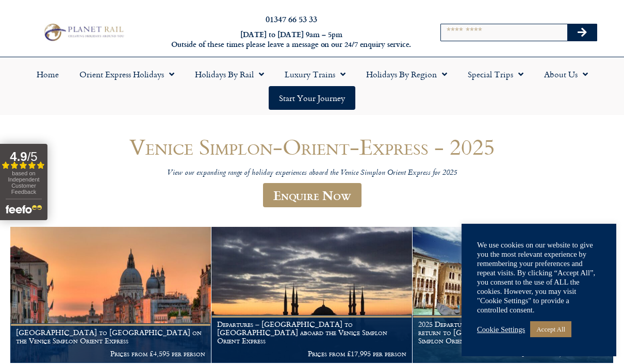 The image size is (624, 364). Describe the element at coordinates (539, 277) in the screenshot. I see `div: We use cookies on our website to give you the most relevant experience by remembering your prefer...` at that location.